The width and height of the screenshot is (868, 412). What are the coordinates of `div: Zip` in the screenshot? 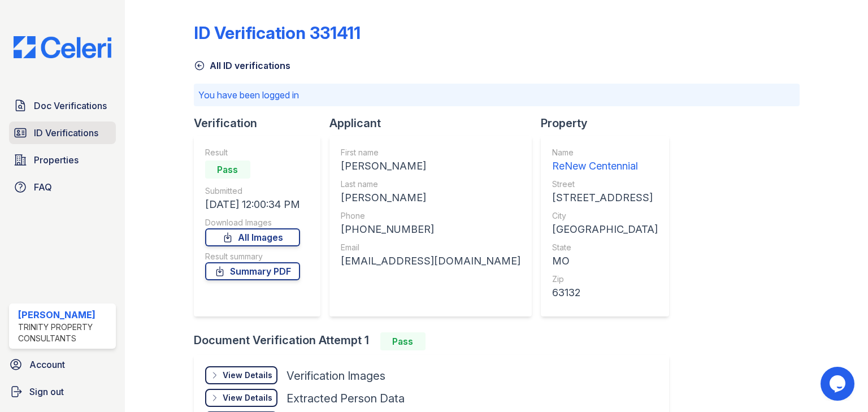 It's located at (604, 279).